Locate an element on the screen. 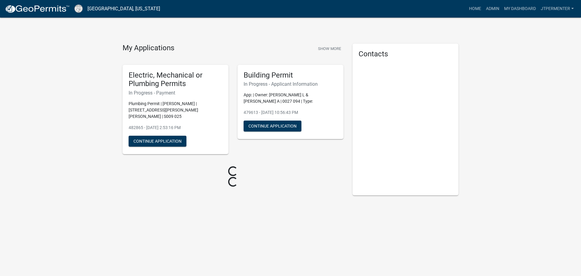 Image resolution: width=581 pixels, height=276 pixels. h6: In Progress - Applicant Information is located at coordinates (291, 84).